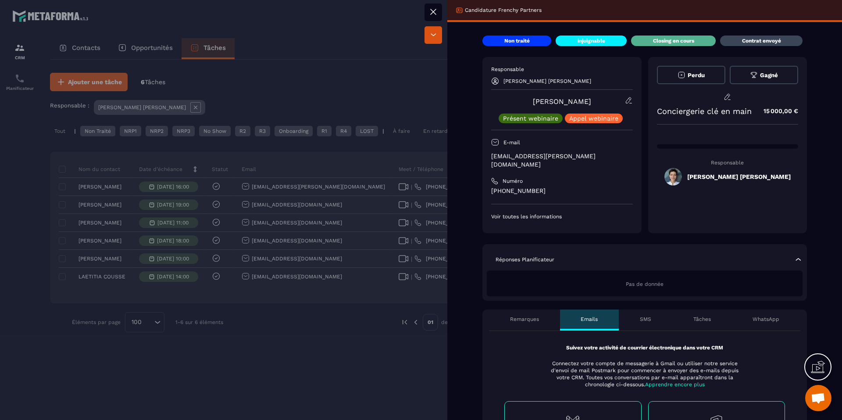 This screenshot has height=420, width=842. Describe the element at coordinates (591, 41) in the screenshot. I see `p: injoignable` at that location.